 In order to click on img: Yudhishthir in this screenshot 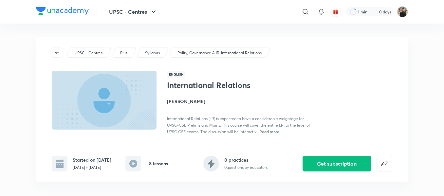, I will do `click(402, 12)`.